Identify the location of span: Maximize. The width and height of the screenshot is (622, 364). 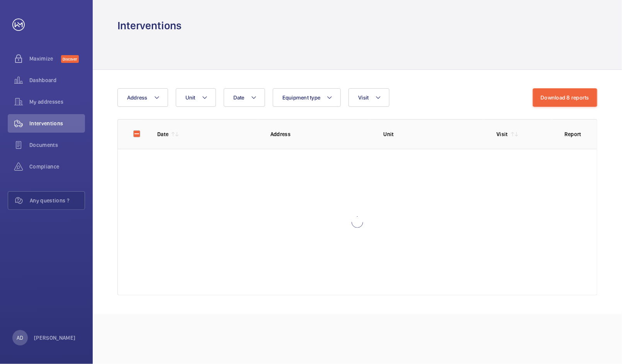
(45, 59).